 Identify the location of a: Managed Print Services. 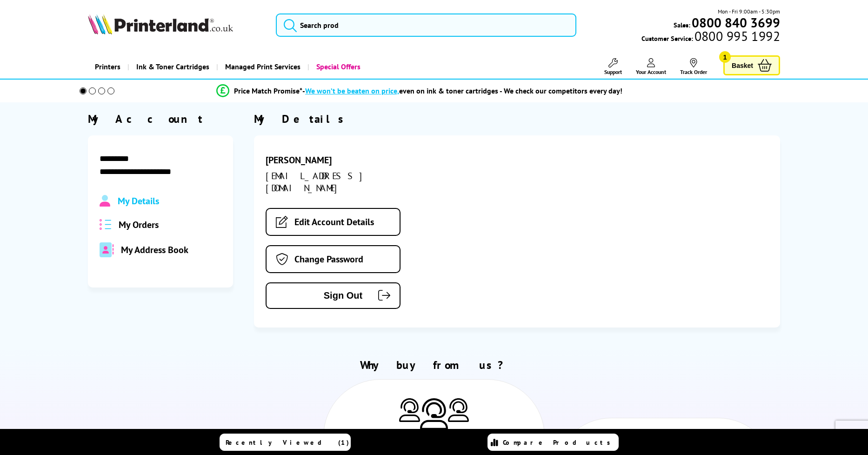
(262, 67).